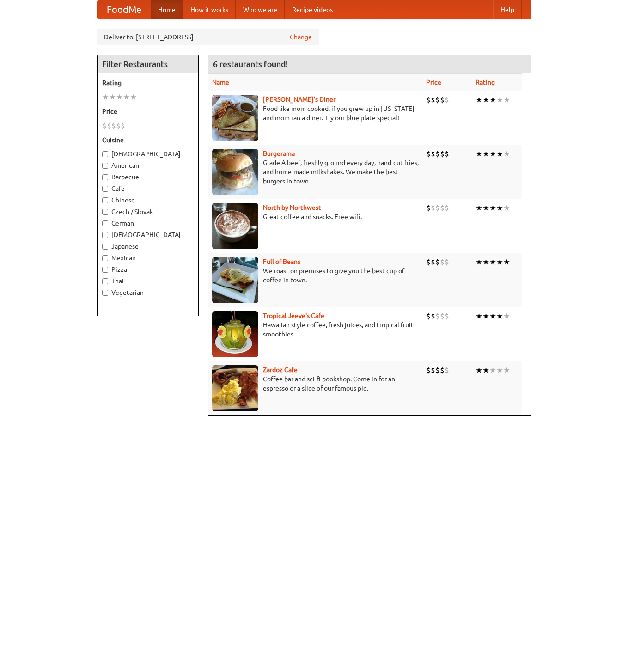 Image resolution: width=628 pixels, height=654 pixels. What do you see at coordinates (279, 153) in the screenshot?
I see `a: Burgerama` at bounding box center [279, 153].